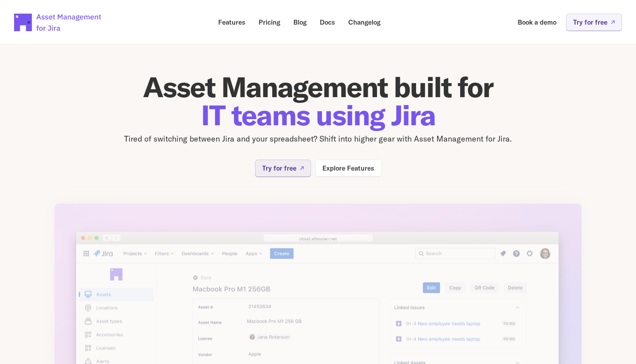 Image resolution: width=636 pixels, height=364 pixels. Describe the element at coordinates (537, 22) in the screenshot. I see `p: Book a demo` at that location.